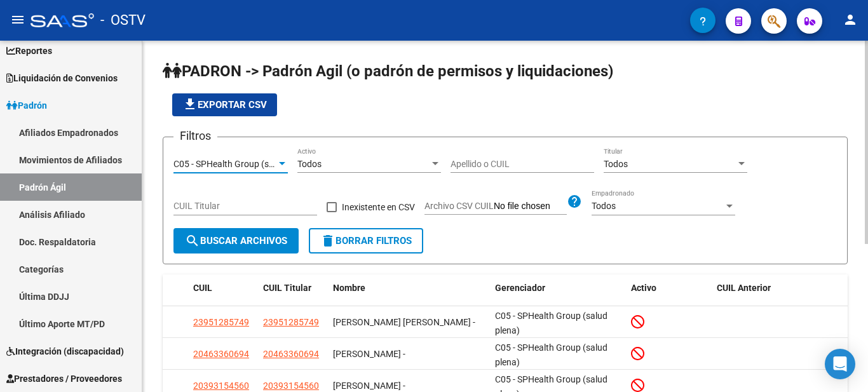  What do you see at coordinates (558, 288) in the screenshot?
I see `datatable-header-cell: Gerenciador` at bounding box center [558, 288].